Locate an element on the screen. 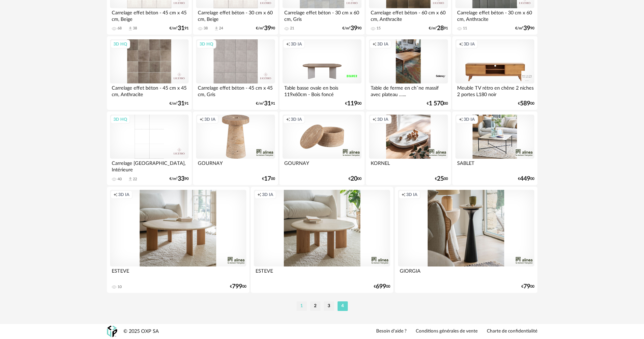 The height and width of the screenshot is (339, 644). a: Creation icon 3D IA KORNEL €2500 is located at coordinates (408, 149).